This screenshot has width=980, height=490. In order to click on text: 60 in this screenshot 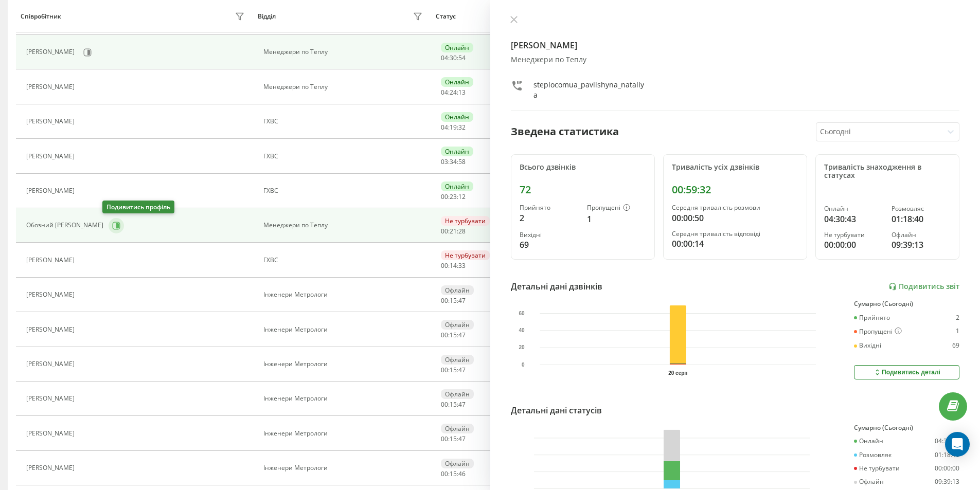, I will do `click(522, 313)`.